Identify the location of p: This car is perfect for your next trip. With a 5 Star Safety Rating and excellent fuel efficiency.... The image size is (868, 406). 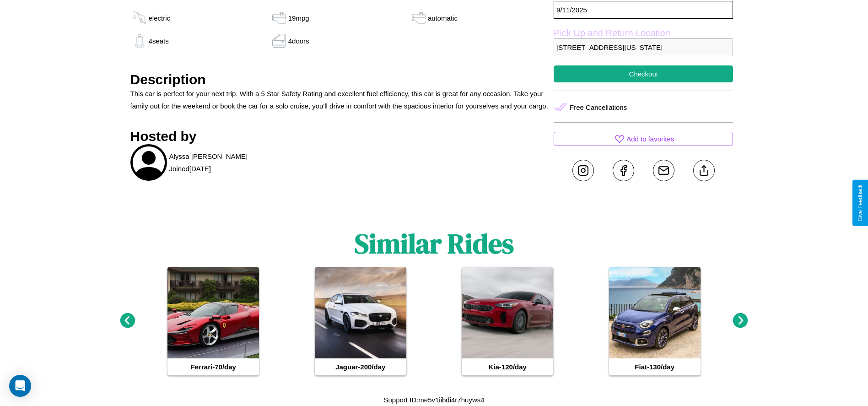
(340, 100).